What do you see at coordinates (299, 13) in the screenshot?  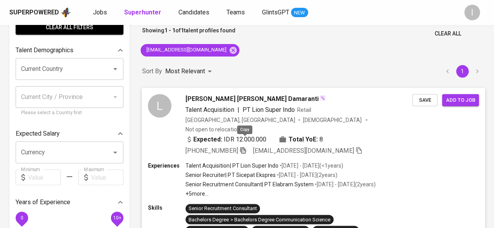 I see `span: NEW` at bounding box center [299, 13].